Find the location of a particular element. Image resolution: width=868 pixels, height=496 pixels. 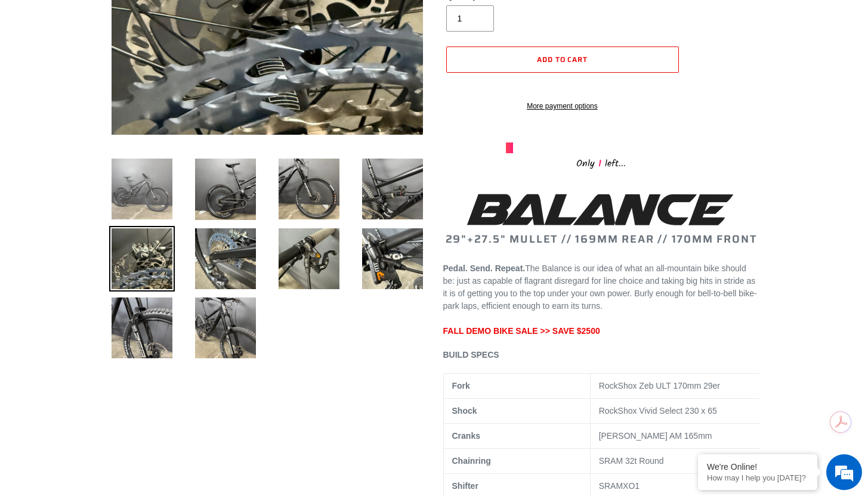

img: Load image into Gallery viewer, DEMO BIKE: BALANCE - Black - Large (Complete Bike) Mullet Shox is located at coordinates (392, 189).